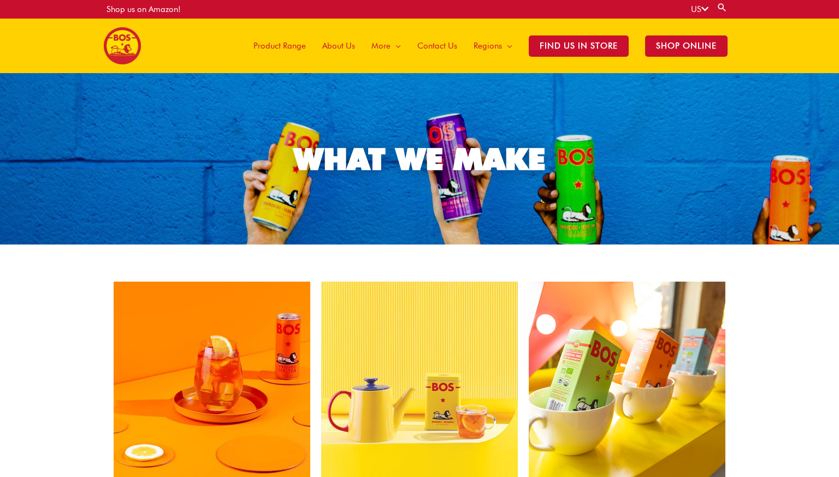 This screenshot has width=839, height=477. I want to click on a: Contact Us, so click(437, 46).